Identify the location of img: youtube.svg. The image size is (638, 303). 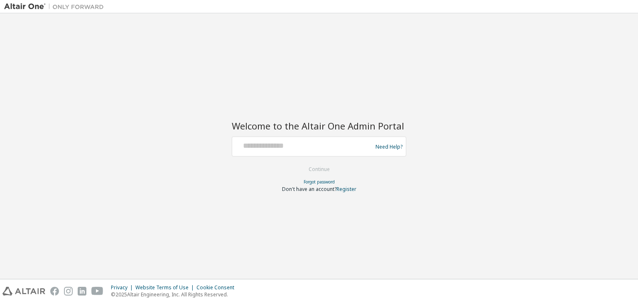
(97, 291).